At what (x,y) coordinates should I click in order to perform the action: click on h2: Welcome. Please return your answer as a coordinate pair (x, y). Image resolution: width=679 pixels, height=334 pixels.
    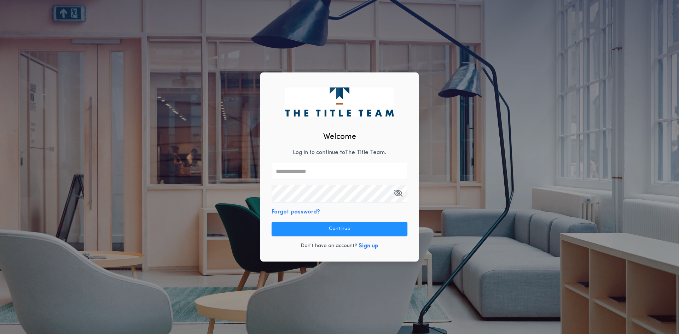
    Looking at the image, I should click on (340, 137).